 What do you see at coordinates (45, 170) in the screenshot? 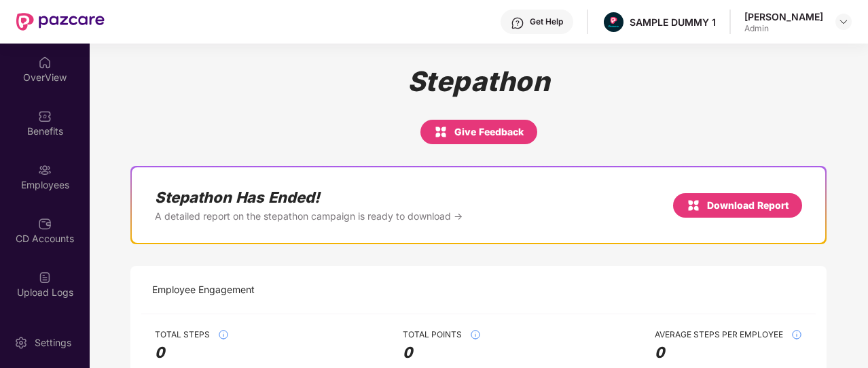
I see `img: svg+xml;base64,PHN2ZyBpZD0iRW1wbG95ZWVzIiB4bWxucz0iaHR0cDovL3d3dy53My5vcmcvMjAwMC9zdmciIHdpZHRoPS...` at bounding box center [45, 170].